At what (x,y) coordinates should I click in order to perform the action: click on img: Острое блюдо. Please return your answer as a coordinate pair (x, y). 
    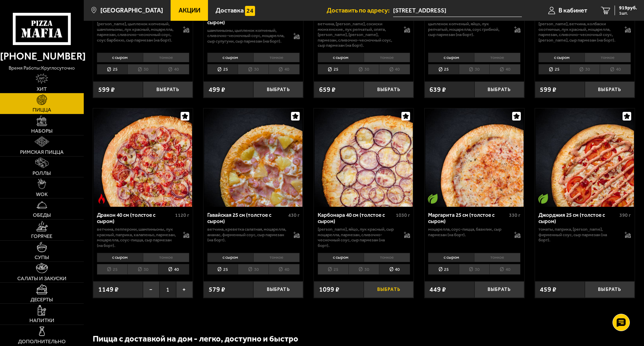
    Looking at the image, I should click on (101, 198).